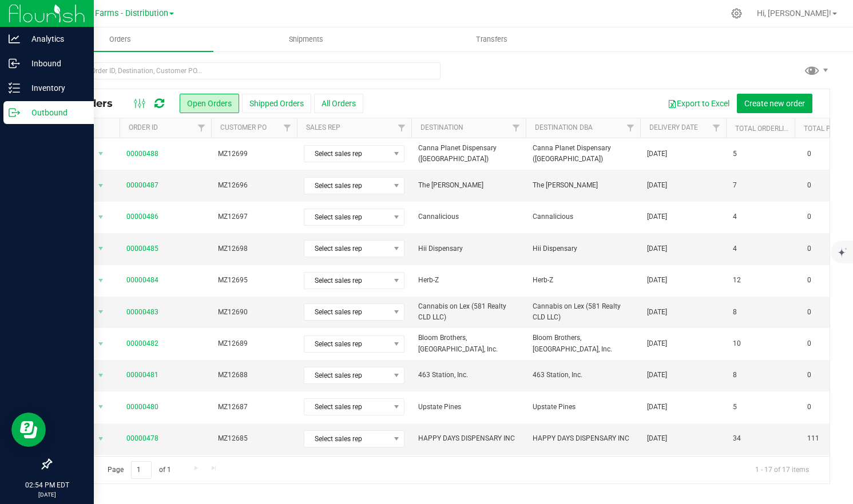 Image resolution: width=853 pixels, height=504 pixels. What do you see at coordinates (142, 375) in the screenshot?
I see `a: 00000481` at bounding box center [142, 375].